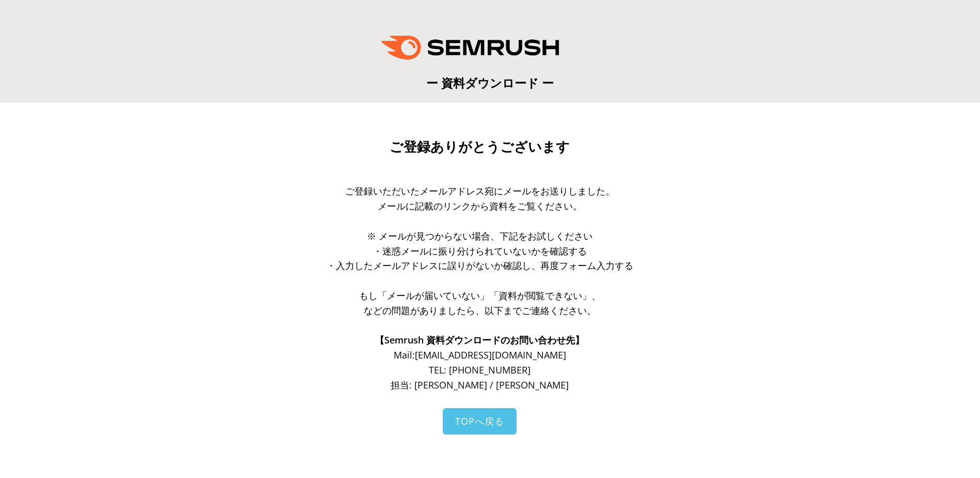 This screenshot has height=478, width=980. What do you see at coordinates (479, 421) in the screenshot?
I see `a: TOPへ戻る` at bounding box center [479, 421].